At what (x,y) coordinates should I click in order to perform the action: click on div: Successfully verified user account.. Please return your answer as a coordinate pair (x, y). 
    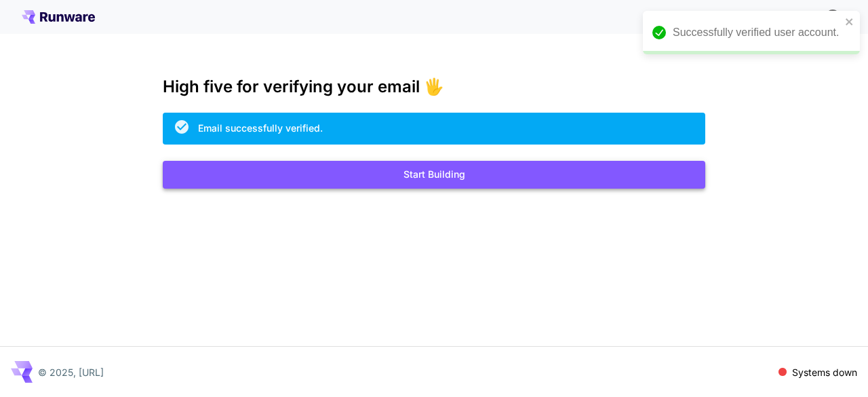
    Looking at the image, I should click on (756, 32).